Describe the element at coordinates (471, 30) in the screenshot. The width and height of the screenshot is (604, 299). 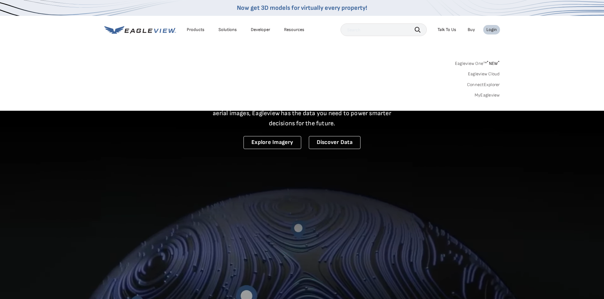
I see `a: Buy` at that location.